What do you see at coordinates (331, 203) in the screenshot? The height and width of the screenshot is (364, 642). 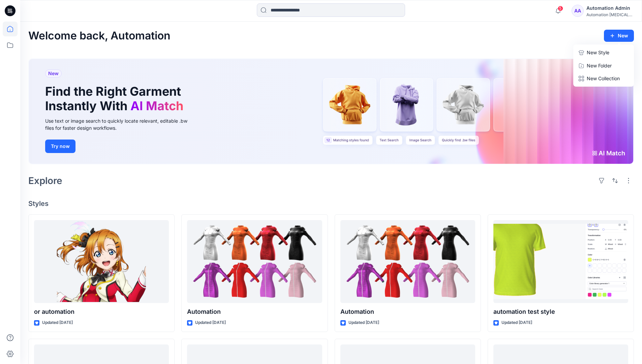 I see `h4: Styles` at bounding box center [331, 203].